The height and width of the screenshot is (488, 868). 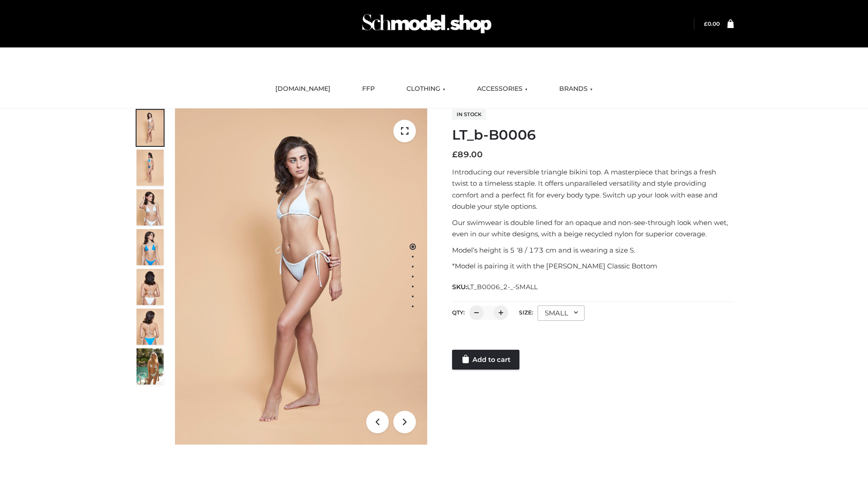 What do you see at coordinates (712, 24) in the screenshot?
I see `a: £0.00` at bounding box center [712, 24].